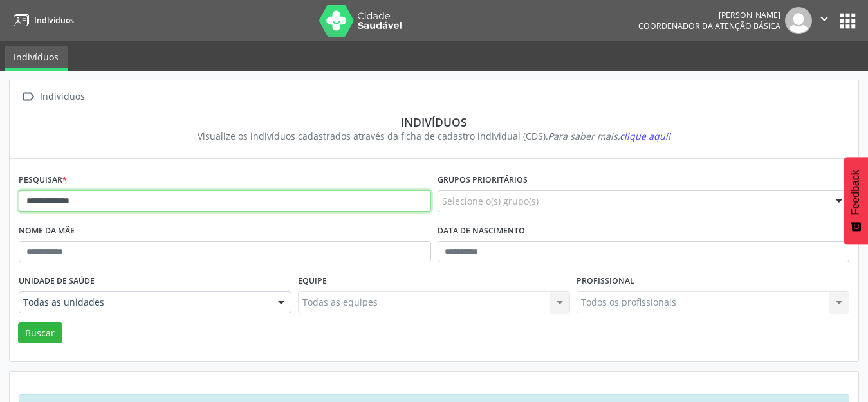  I want to click on button: Buscar, so click(40, 333).